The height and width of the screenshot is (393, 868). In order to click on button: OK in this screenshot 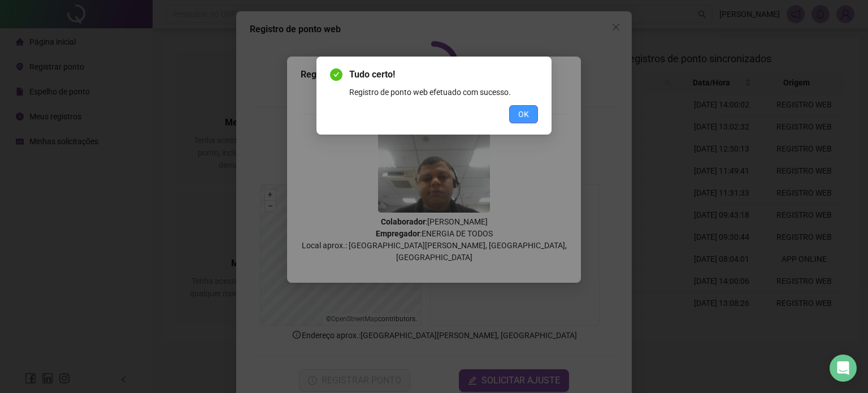, I will do `click(523, 114)`.